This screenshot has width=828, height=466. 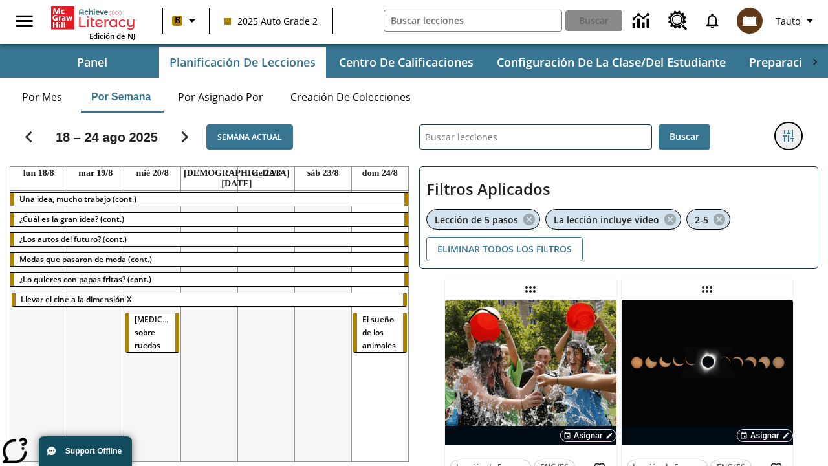 What do you see at coordinates (209, 299) in the screenshot?
I see `div: Llevar el cine a la dimensión X` at bounding box center [209, 299].